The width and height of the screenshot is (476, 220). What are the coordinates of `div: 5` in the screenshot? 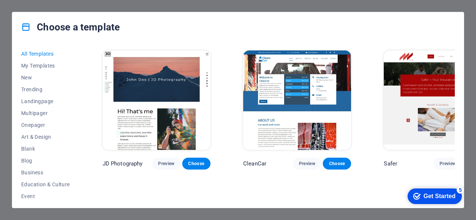 It's located at (59, 5).